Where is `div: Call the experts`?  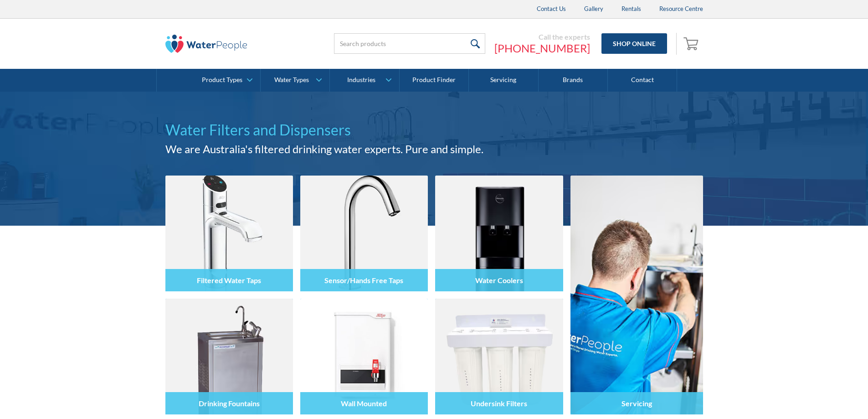
div: Call the experts is located at coordinates (542, 37).